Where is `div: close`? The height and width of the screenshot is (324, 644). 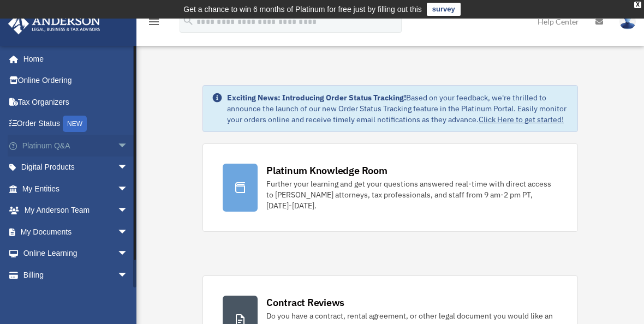 div: close is located at coordinates (637, 5).